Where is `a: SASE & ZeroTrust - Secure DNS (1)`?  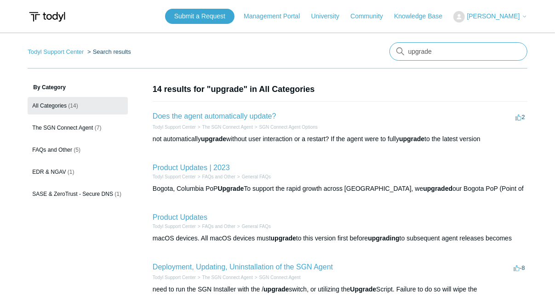 a: SASE & ZeroTrust - Secure DNS (1) is located at coordinates (77, 194).